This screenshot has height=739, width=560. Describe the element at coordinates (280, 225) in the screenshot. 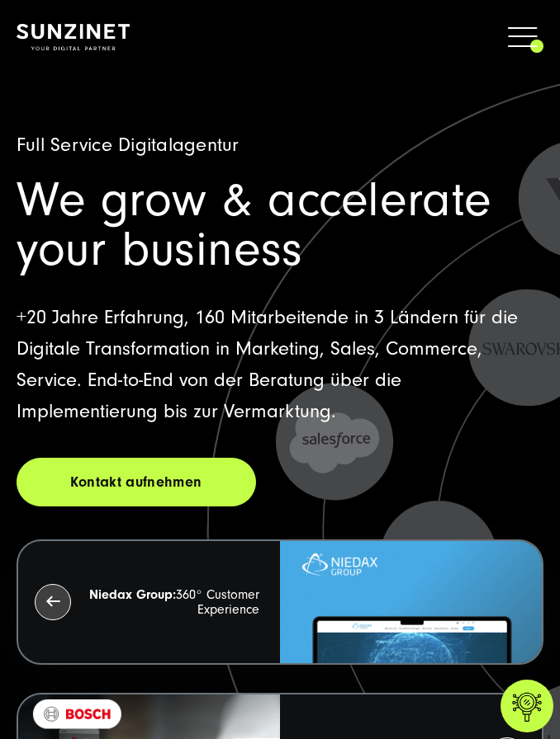

I see `h1: We grow & accelerate your business` at that location.